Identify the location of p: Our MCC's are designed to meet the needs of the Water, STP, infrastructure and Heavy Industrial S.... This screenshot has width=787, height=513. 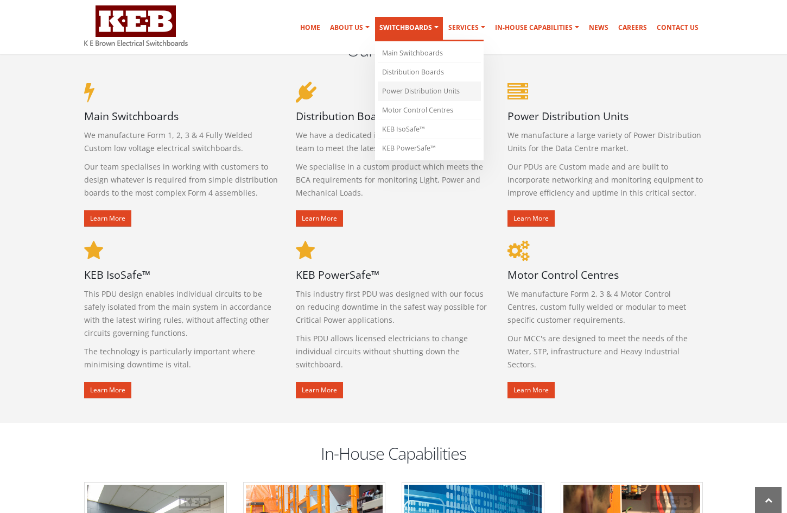
(605, 351).